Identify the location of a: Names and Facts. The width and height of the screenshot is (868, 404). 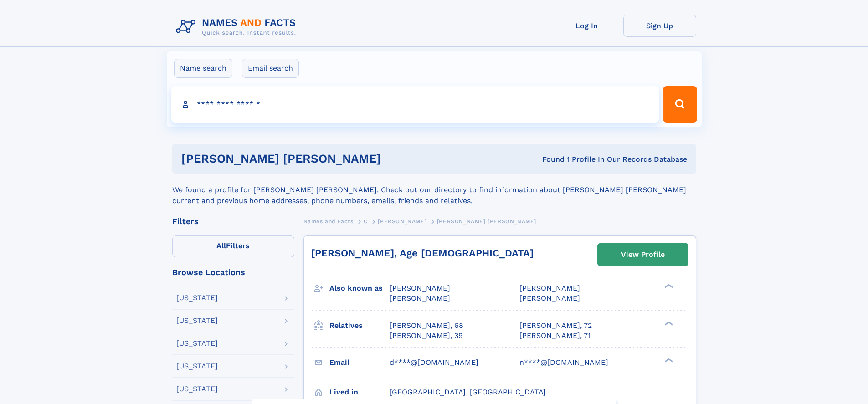
(328, 221).